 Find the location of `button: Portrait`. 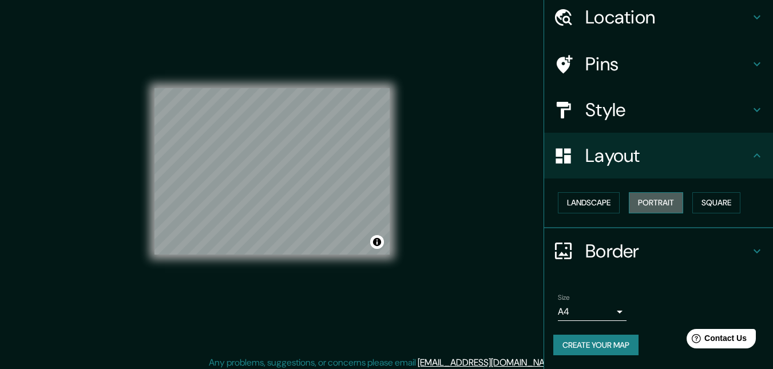

button: Portrait is located at coordinates (656, 202).